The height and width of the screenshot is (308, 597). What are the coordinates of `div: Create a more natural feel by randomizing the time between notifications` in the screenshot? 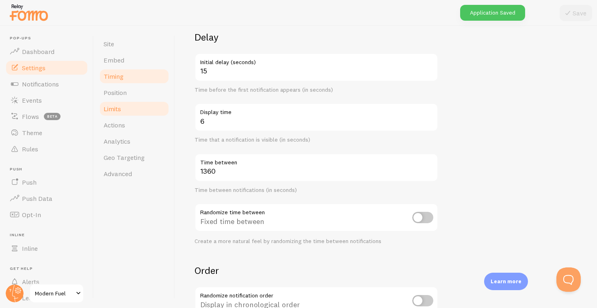 It's located at (316, 242).